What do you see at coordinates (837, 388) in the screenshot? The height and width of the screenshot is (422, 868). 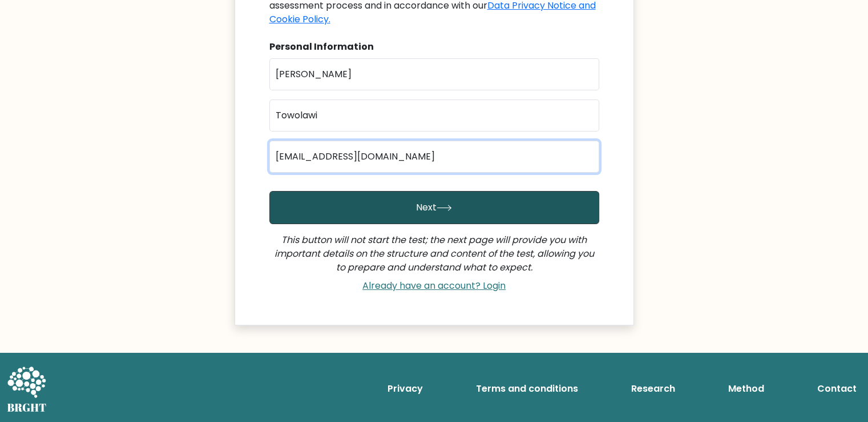 I see `a: Contact` at bounding box center [837, 388].